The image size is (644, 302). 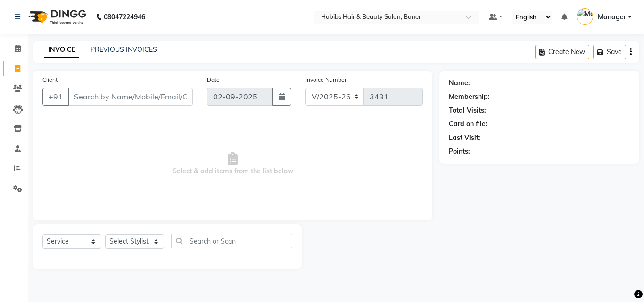 I want to click on button: Save, so click(x=610, y=52).